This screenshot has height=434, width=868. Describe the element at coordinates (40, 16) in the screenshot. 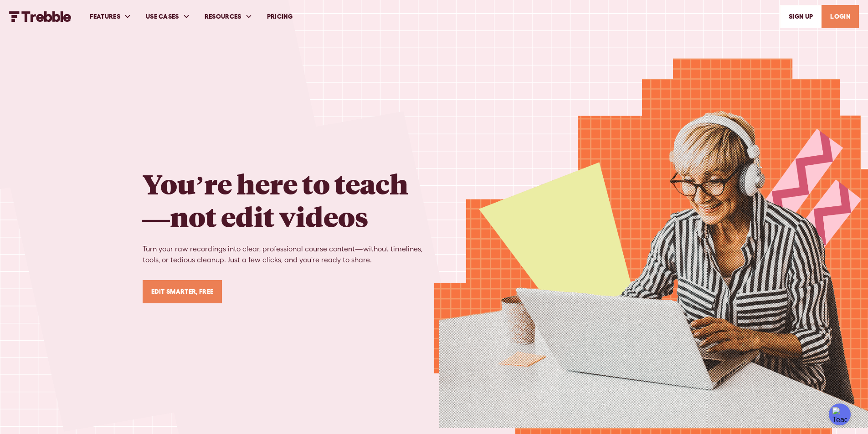

I see `img: Trebble FM Logo` at that location.